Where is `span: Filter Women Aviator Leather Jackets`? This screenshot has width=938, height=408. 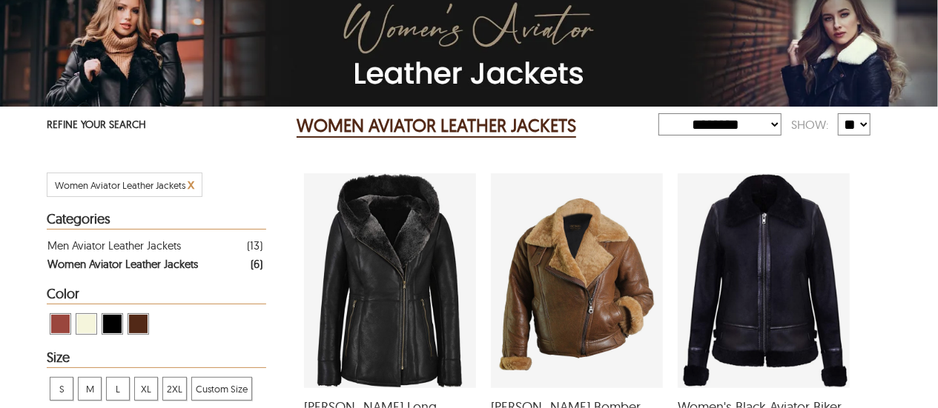
span: Filter Women Aviator Leather Jackets is located at coordinates (120, 185).